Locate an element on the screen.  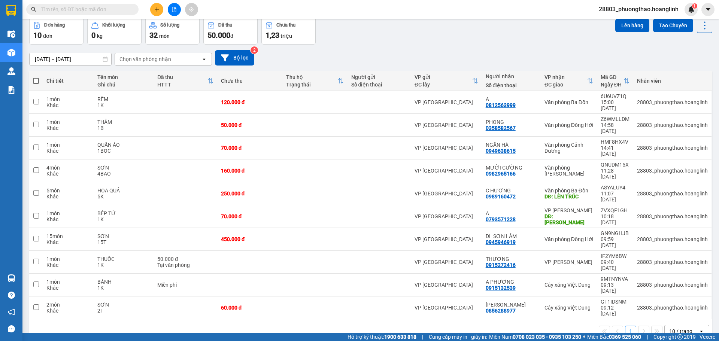
div: 5K is located at coordinates (124, 197).